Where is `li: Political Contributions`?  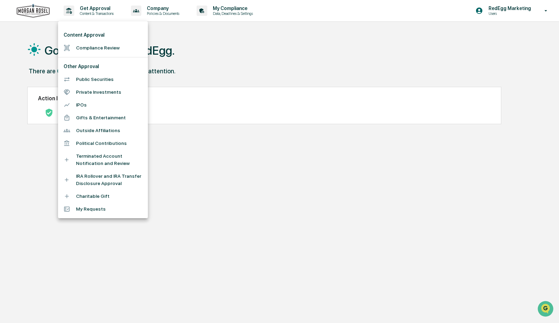
li: Political Contributions is located at coordinates (103, 143).